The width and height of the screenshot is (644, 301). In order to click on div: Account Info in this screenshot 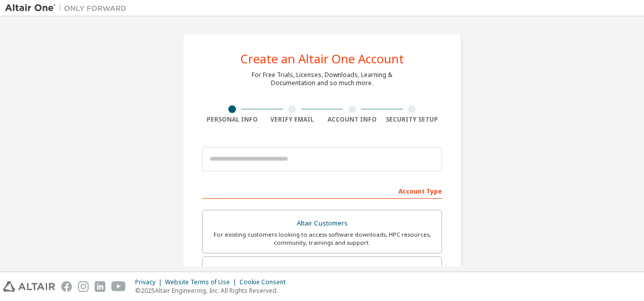, I will do `click(352, 120)`.